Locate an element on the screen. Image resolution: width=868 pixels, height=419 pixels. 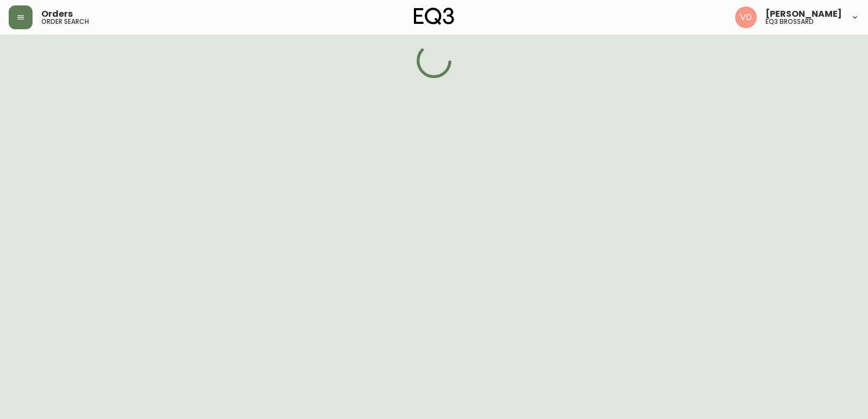
h5: order search is located at coordinates (65, 22).